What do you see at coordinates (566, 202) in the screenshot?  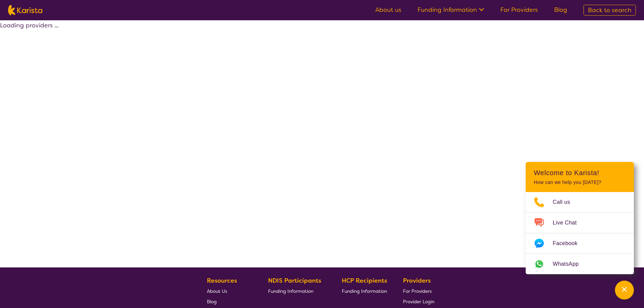 I see `span: Call us` at bounding box center [566, 202].